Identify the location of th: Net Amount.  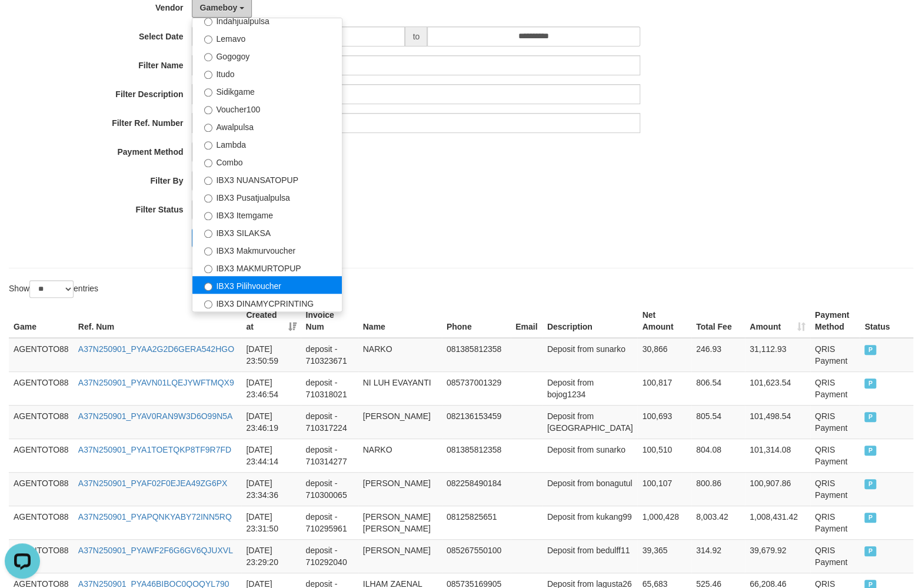
(664, 321).